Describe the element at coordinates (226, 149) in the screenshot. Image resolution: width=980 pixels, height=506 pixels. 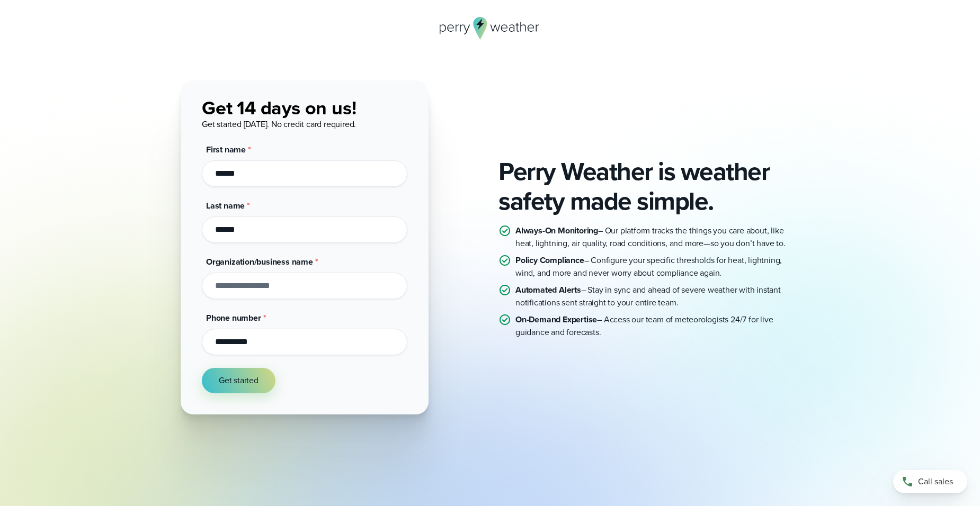
I see `span: First name` at that location.